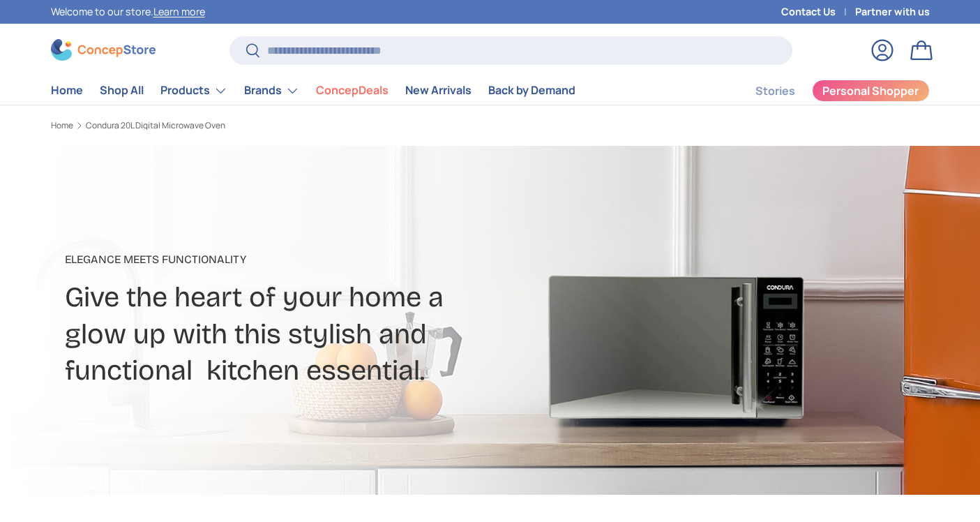  Describe the element at coordinates (871, 91) in the screenshot. I see `span: Personal Shopper` at that location.